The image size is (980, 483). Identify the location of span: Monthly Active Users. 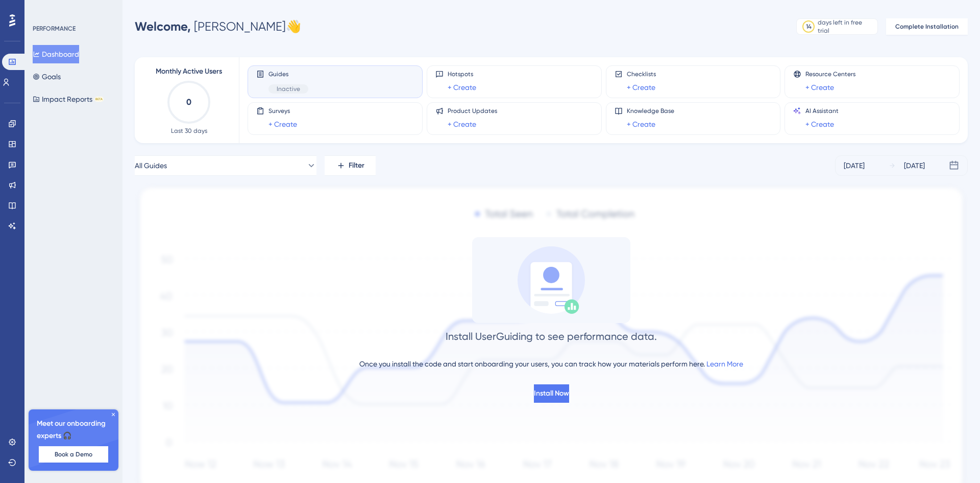
(189, 72).